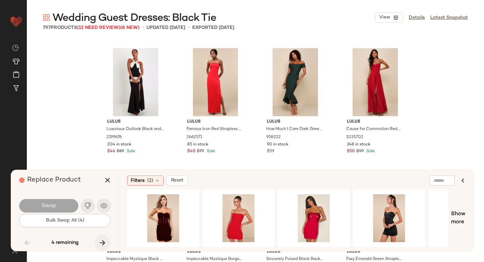 This screenshot has height=262, width=484. What do you see at coordinates (215, 129) in the screenshot?
I see `span: Famous Icon Red Strapless Column Maxi Dress` at bounding box center [215, 129].